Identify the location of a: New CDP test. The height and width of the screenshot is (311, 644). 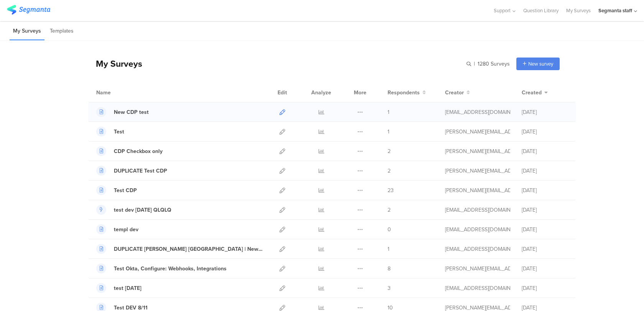
(122, 112).